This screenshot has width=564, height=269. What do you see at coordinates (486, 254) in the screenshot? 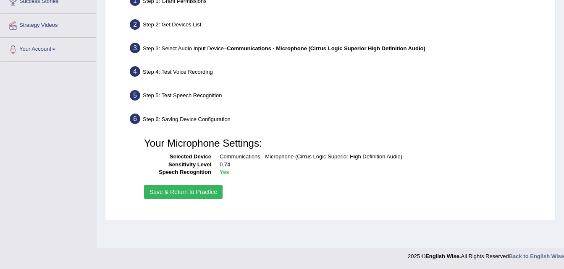
I see `div: 2025 © All Rights Reserved` at bounding box center [486, 254].